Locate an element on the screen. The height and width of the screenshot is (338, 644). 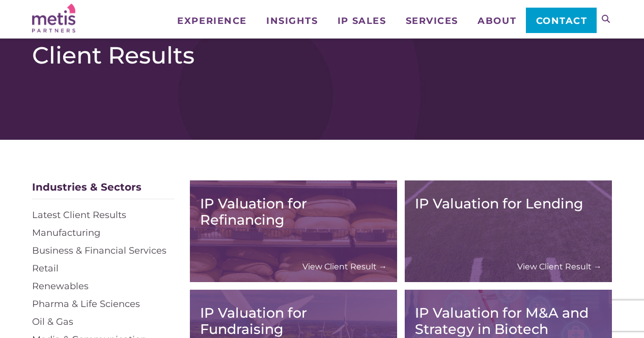
span: Services is located at coordinates (432, 21).